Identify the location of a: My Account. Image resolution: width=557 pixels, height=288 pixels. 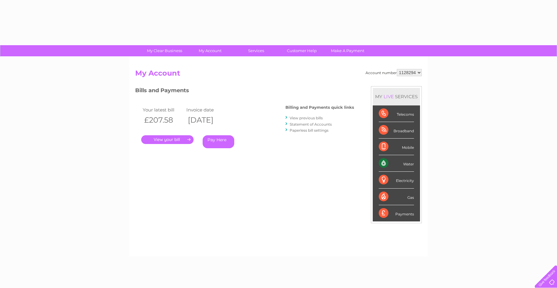
(210, 51).